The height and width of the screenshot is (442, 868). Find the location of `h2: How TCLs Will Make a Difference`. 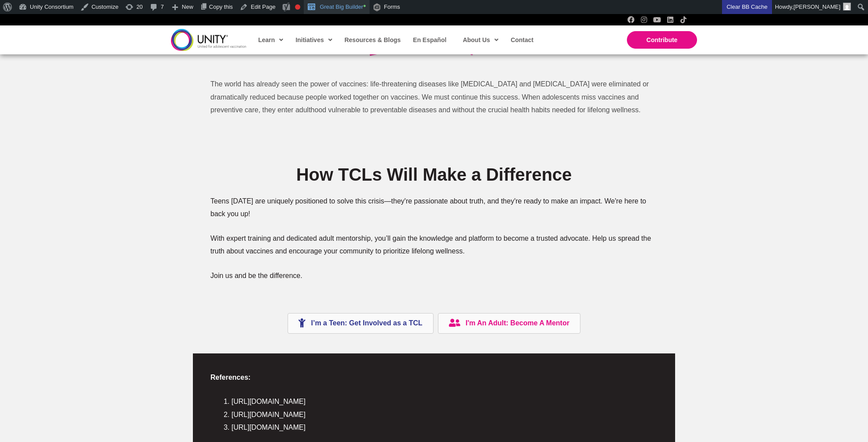

h2: How TCLs Will Make a Difference is located at coordinates (434, 175).